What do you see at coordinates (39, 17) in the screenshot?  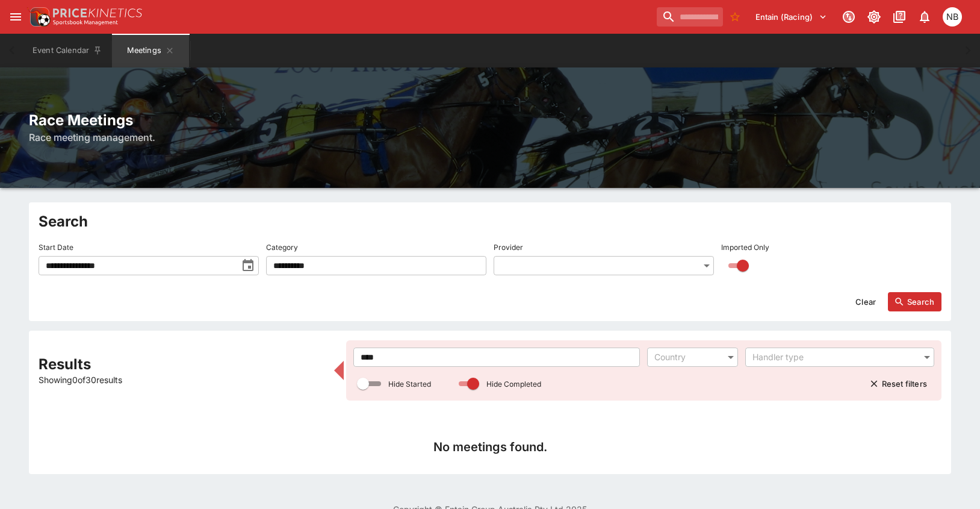 I see `img: PriceKinetics Logo` at bounding box center [39, 17].